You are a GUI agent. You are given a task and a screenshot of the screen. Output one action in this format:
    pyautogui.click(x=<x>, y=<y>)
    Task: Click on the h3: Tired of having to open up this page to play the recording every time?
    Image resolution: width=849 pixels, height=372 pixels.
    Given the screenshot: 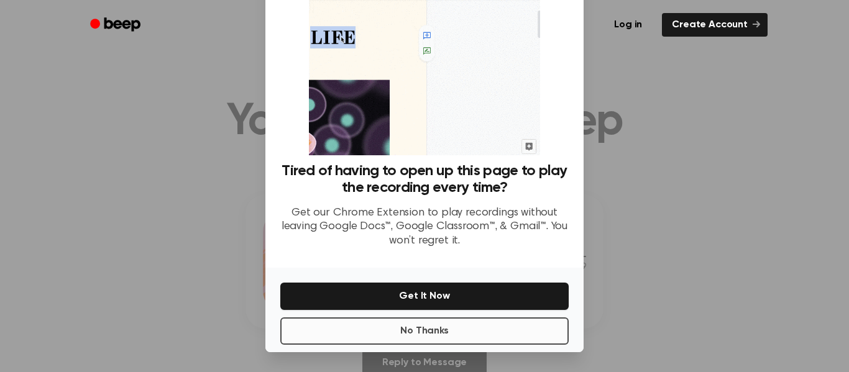 What is the action you would take?
    pyautogui.click(x=425, y=180)
    